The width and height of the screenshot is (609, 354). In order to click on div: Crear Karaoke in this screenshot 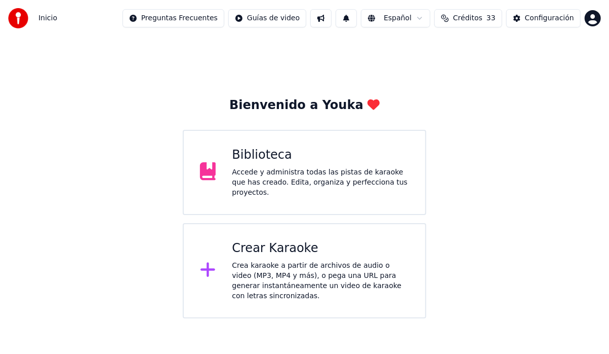, I will do `click(321, 248)`.